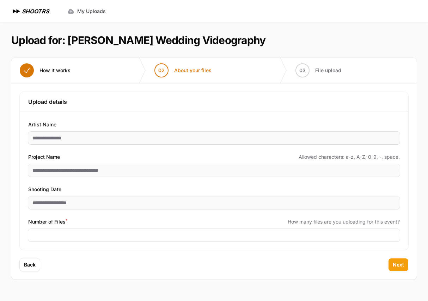  What do you see at coordinates (45, 70) in the screenshot?
I see `button: How it works` at bounding box center [45, 70].